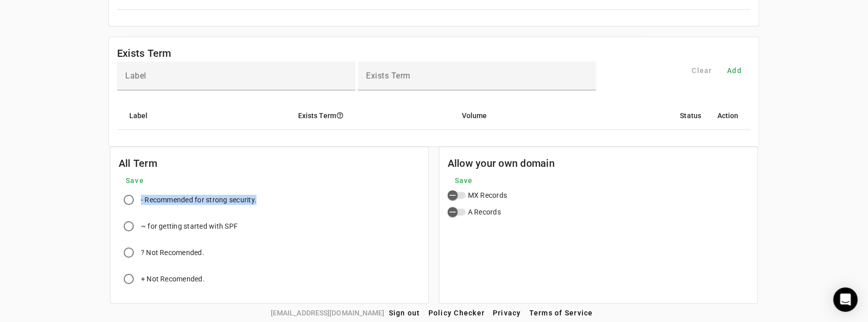  Describe the element at coordinates (203, 116) in the screenshot. I see `mat-header-cell: Label` at that location.